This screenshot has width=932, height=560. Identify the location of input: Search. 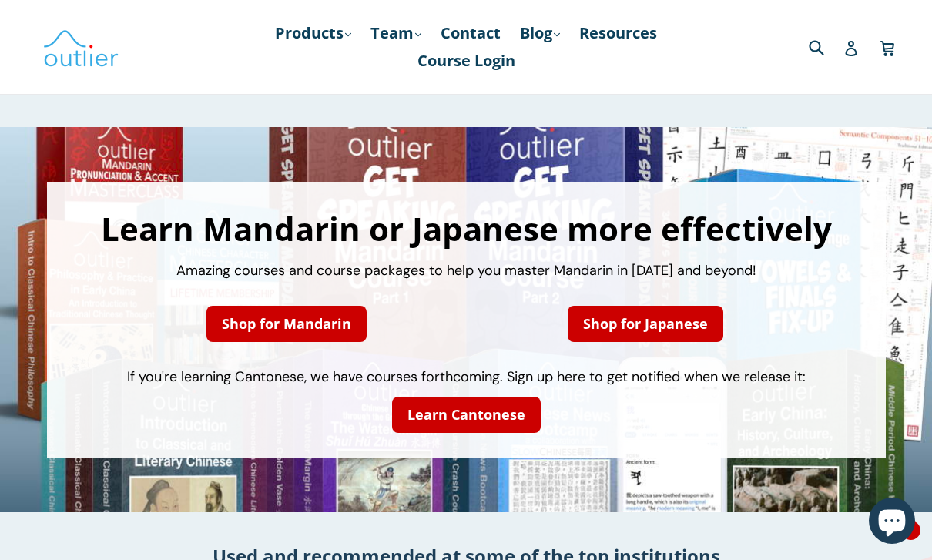
(825, 46).